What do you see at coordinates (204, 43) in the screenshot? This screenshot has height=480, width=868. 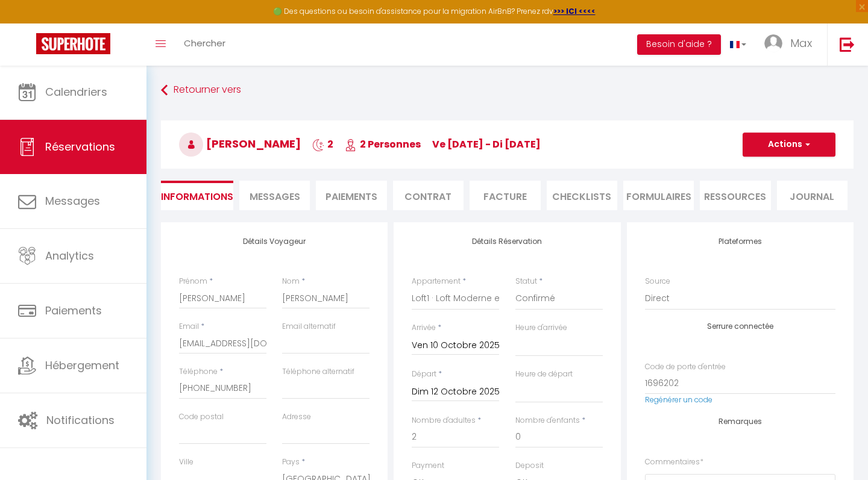 I see `span: Chercher` at bounding box center [204, 43].